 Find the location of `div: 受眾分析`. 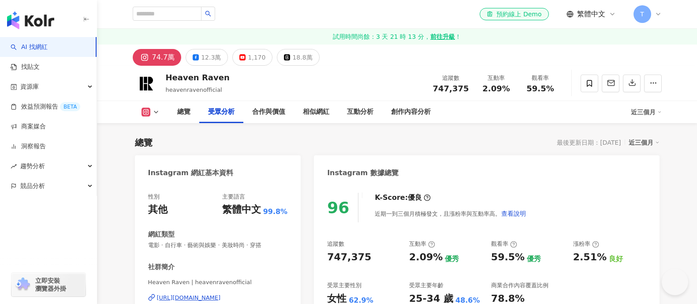

div: 受眾分析 is located at coordinates (221, 112).